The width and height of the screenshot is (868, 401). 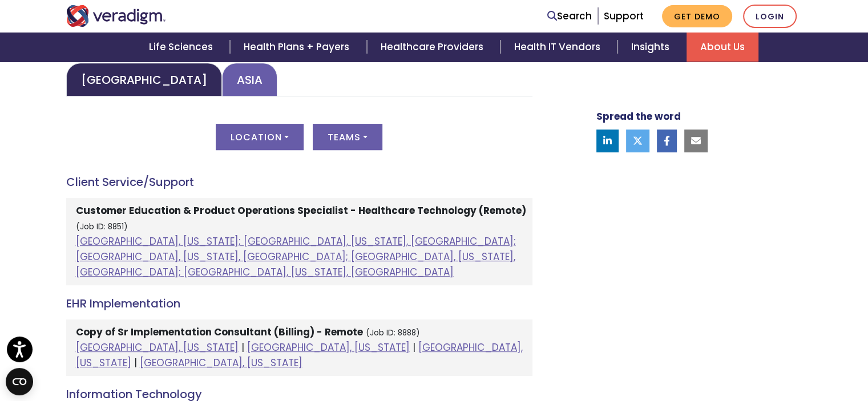 What do you see at coordinates (770, 16) in the screenshot?
I see `a: Login` at bounding box center [770, 16].